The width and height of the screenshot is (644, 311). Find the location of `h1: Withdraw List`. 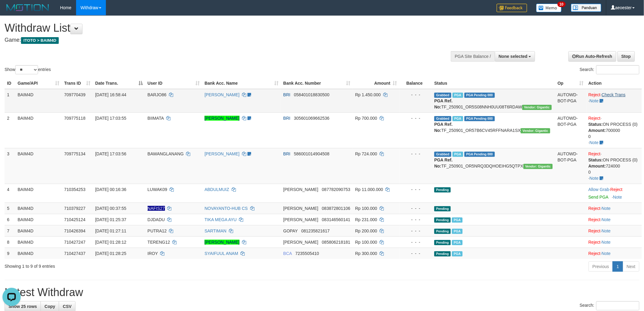

h1: Withdraw List is located at coordinates (214, 28).